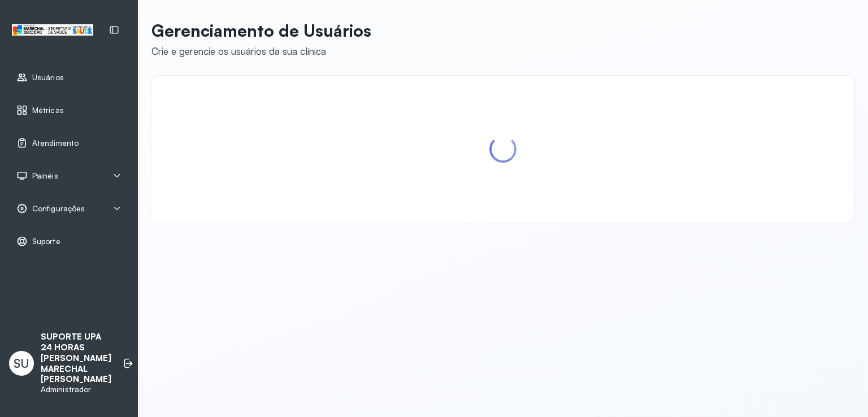  What do you see at coordinates (48, 110) in the screenshot?
I see `span: Métricas` at bounding box center [48, 110].